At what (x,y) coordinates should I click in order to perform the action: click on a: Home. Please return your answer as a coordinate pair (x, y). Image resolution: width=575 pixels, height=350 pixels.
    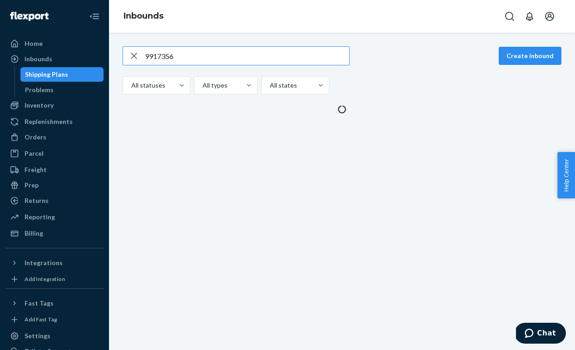
    Looking at the image, I should click on (54, 44).